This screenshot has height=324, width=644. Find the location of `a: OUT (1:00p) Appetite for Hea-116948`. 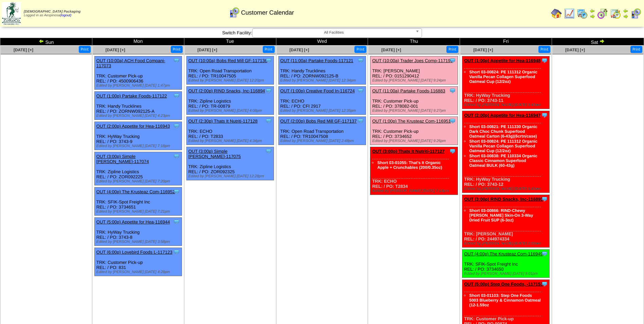

a: OUT (1:00p) Appetite for Hea-116948 is located at coordinates (503, 60).